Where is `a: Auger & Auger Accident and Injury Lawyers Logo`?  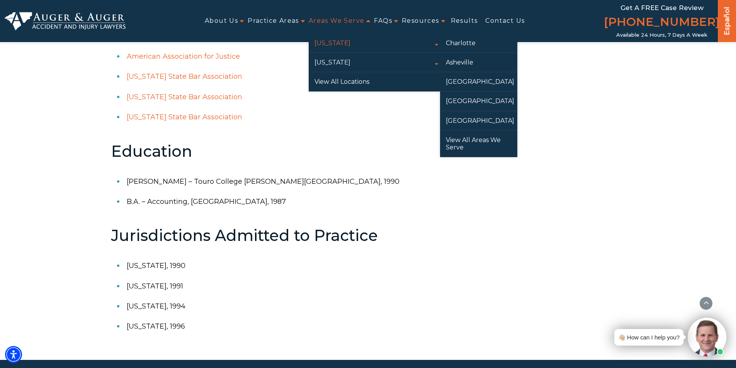
a: Auger & Auger Accident and Injury Lawyers Logo is located at coordinates (65, 21).